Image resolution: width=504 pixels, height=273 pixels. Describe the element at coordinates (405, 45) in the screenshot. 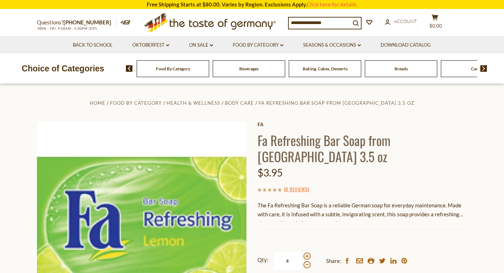

I see `a: Download Catalog` at that location.